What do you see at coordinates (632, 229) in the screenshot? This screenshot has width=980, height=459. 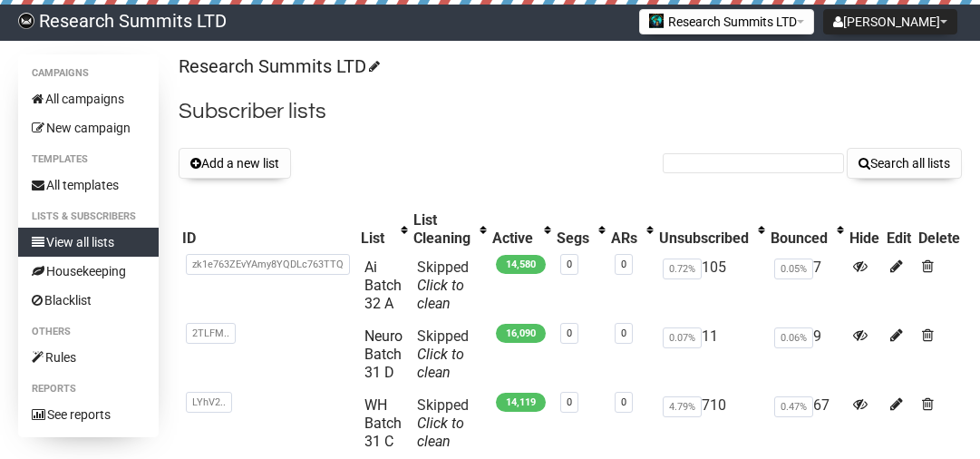 I see `th: ARs: No sort applied, activate to apply an ascending sort` at bounding box center [632, 229].